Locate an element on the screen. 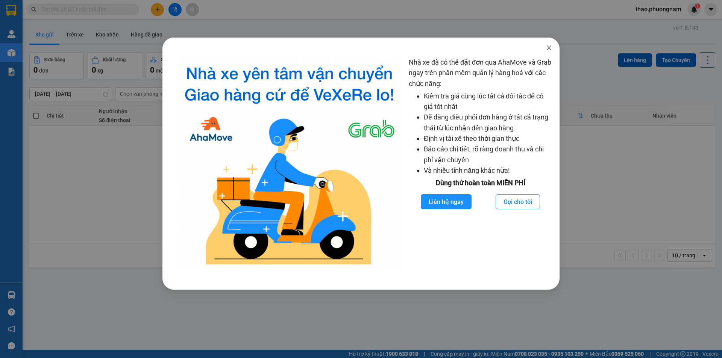 The width and height of the screenshot is (722, 358). div: Dùng thử hoàn toàn MIỄN PHÍ is located at coordinates (480, 183).